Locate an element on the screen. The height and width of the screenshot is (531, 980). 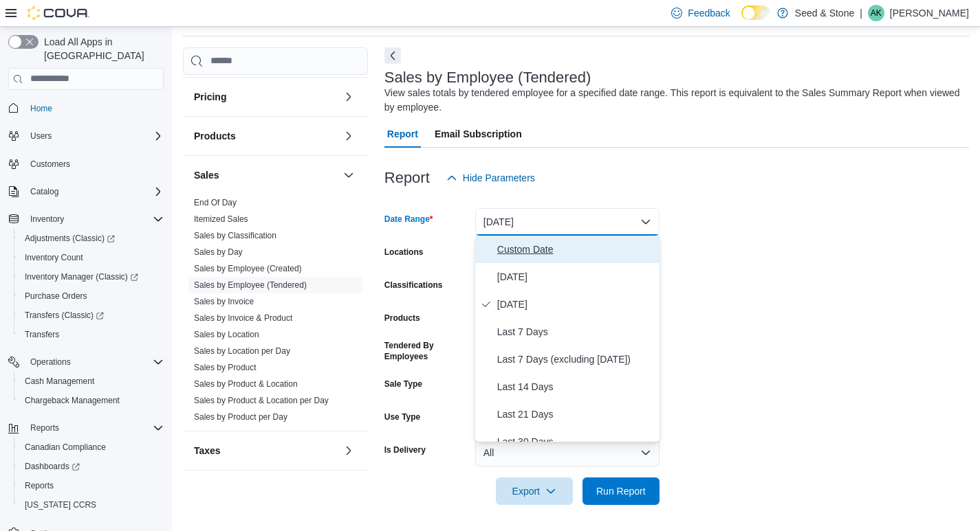
button: Run Report is located at coordinates (621, 491).